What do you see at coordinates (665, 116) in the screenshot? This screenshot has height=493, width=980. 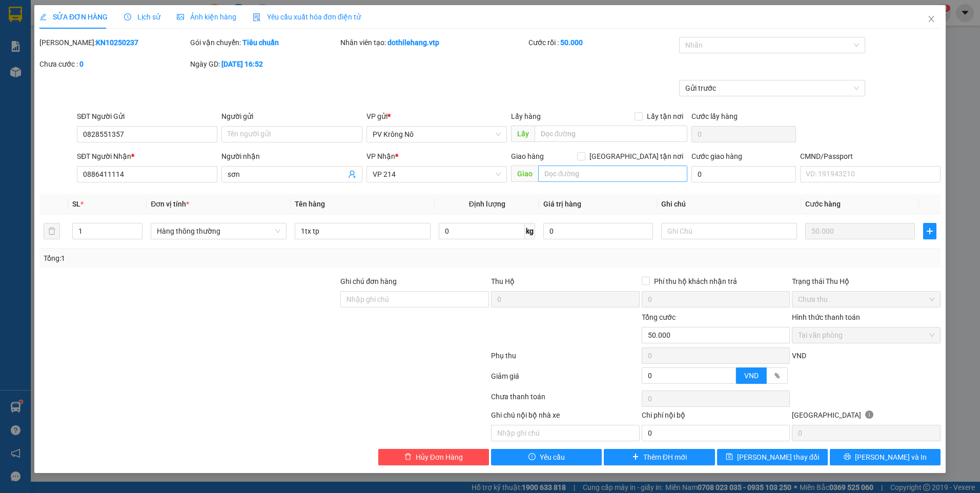 I see `span: Lấy tận nơi` at bounding box center [665, 116].